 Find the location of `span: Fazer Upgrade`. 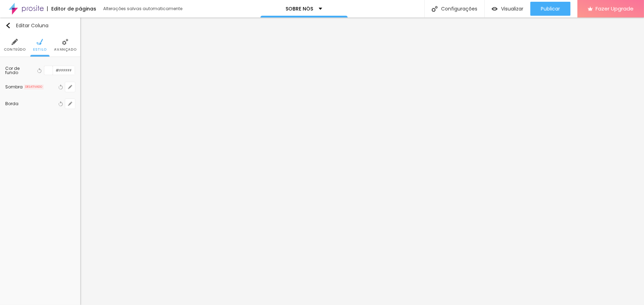

span: Fazer Upgrade is located at coordinates (614, 9).